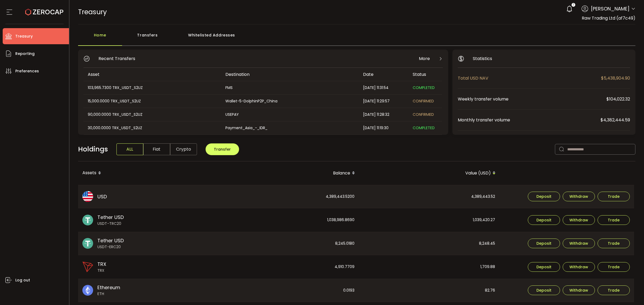 The height and width of the screenshot is (305, 644). I want to click on span: Total USD NAV, so click(529, 78).